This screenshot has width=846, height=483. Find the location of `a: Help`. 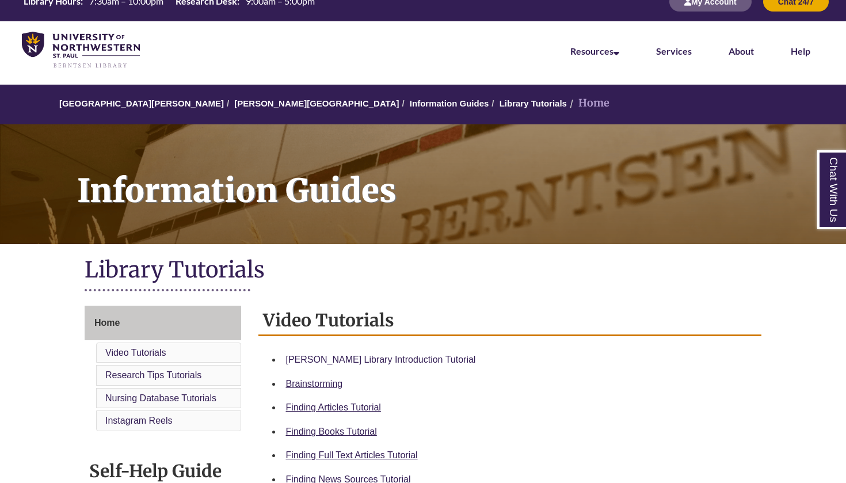

a: Help is located at coordinates (800, 51).